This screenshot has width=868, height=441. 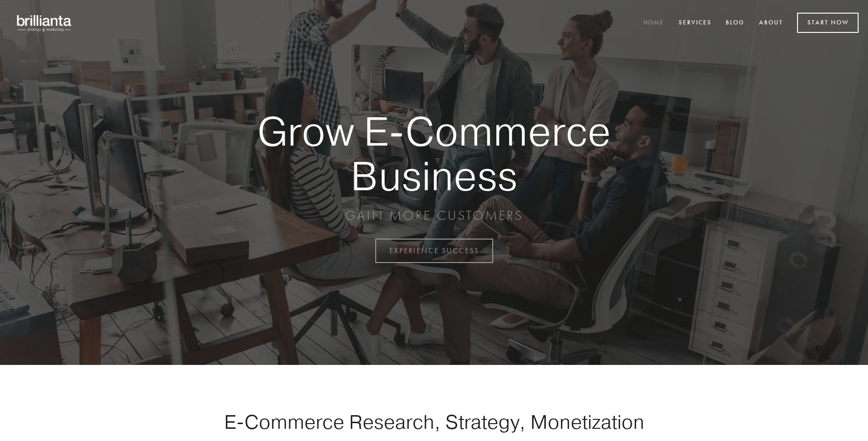 What do you see at coordinates (771, 23) in the screenshot?
I see `a: About` at bounding box center [771, 23].